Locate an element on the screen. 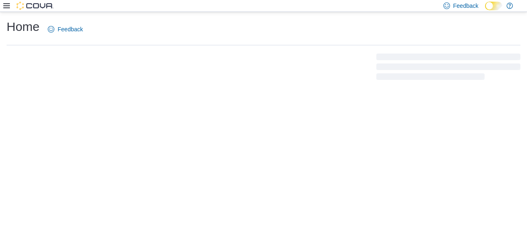  span: Dark Mode is located at coordinates (485, 10).